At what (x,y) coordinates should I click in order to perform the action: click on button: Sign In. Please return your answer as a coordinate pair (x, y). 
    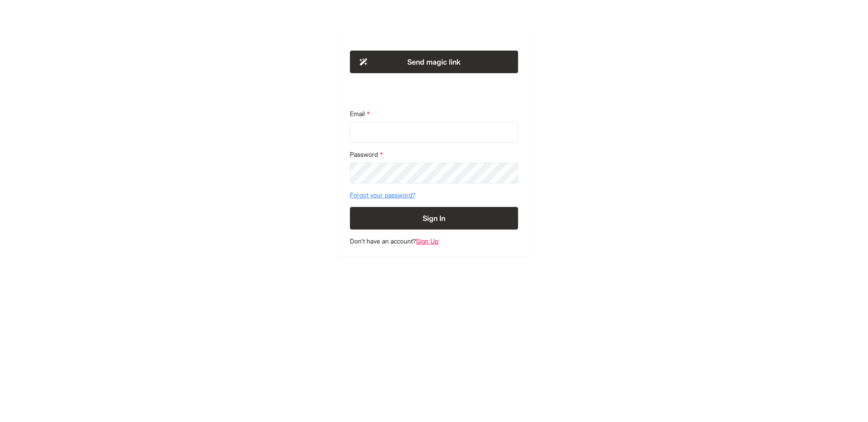
    Looking at the image, I should click on (434, 219).